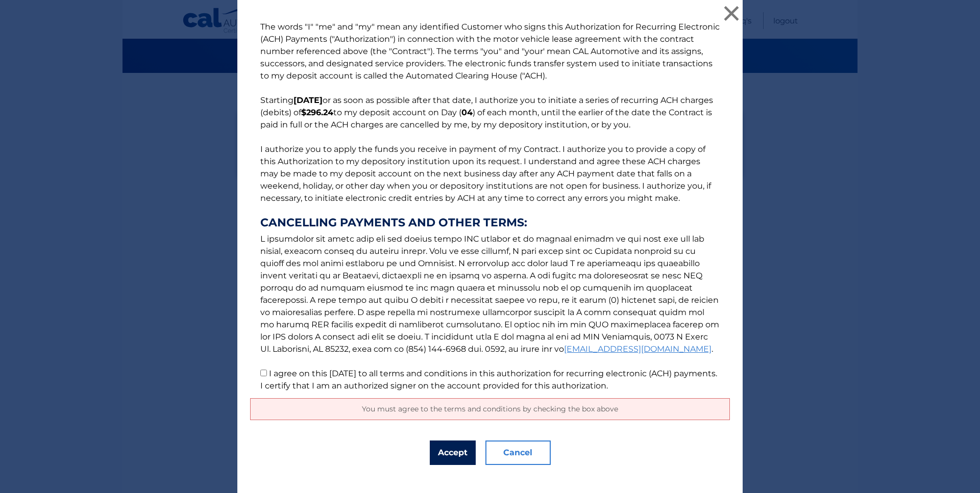  Describe the element at coordinates (317, 112) in the screenshot. I see `b: $296.24` at that location.